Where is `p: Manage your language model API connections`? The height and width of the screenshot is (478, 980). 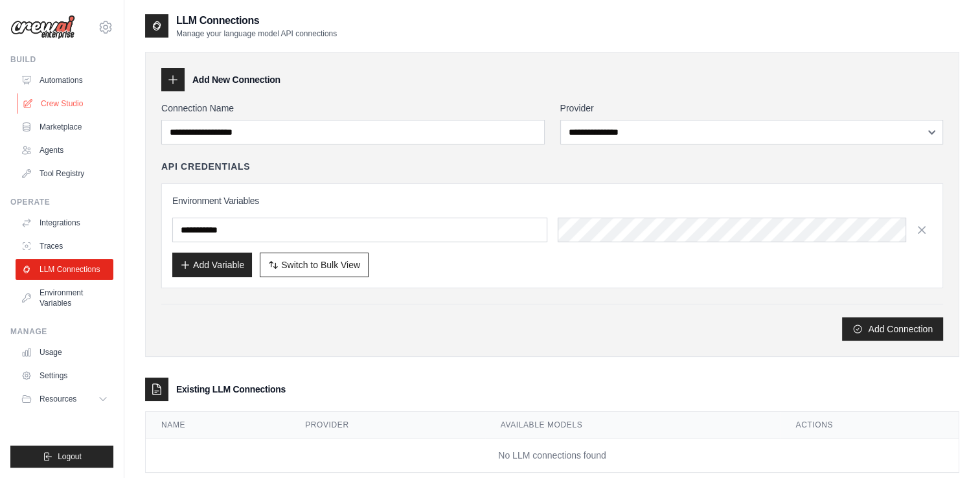
p: Manage your language model API connections is located at coordinates (256, 34).